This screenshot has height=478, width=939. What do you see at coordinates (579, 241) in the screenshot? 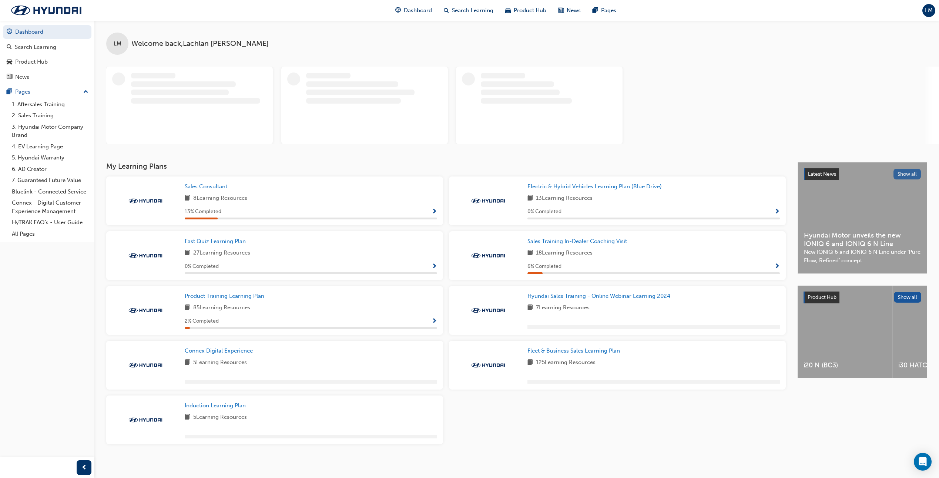
I see `a: Sales Training In-Dealer Coaching Visit` at bounding box center [579, 241].